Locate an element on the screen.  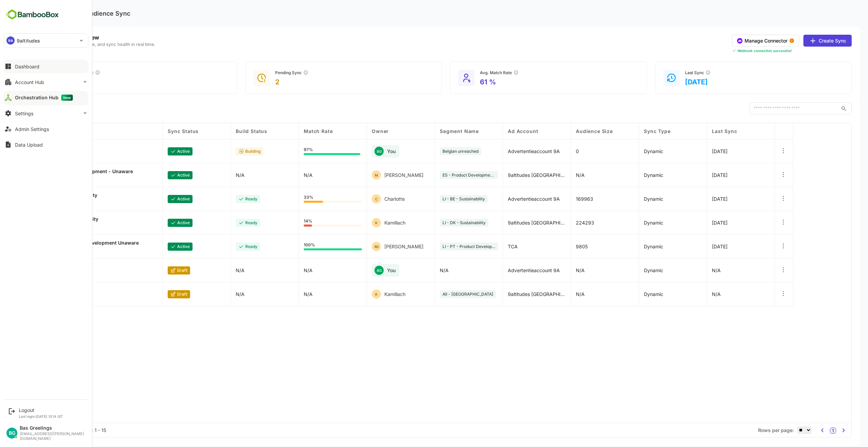
button: Time since the most recent batch update. is located at coordinates (684, 73).